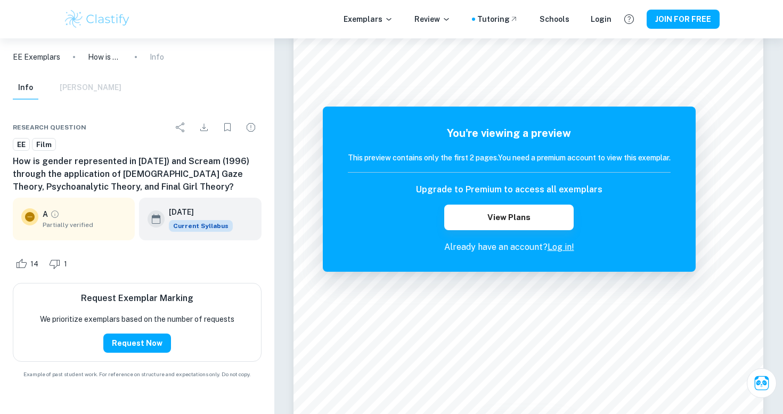  What do you see at coordinates (561, 247) in the screenshot?
I see `a: Log in!` at bounding box center [561, 247].